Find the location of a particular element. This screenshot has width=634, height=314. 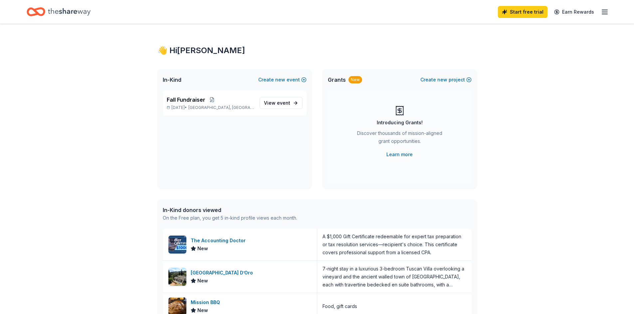

img: Image for Villa Sogni D’Oro is located at coordinates (177, 277).